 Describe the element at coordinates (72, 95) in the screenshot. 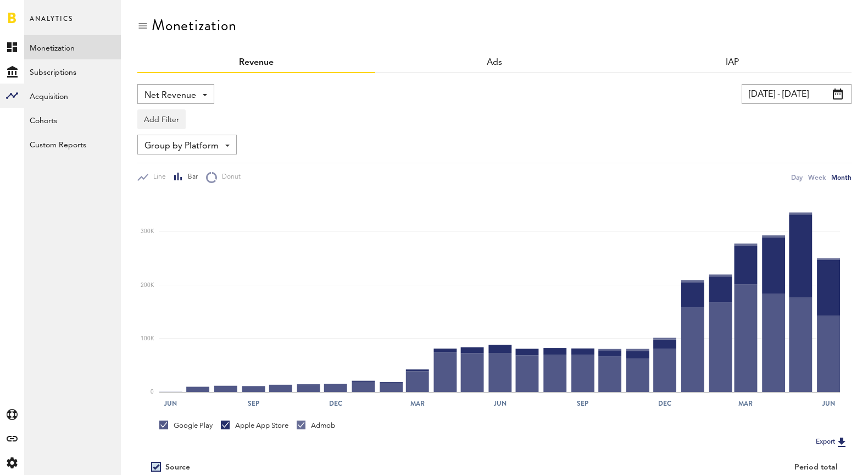

I see `a: Acquisition` at that location.